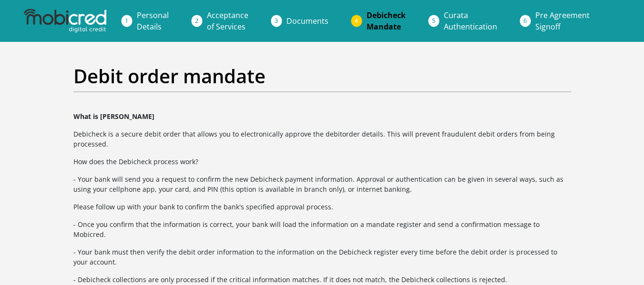  Describe the element at coordinates (307, 21) in the screenshot. I see `a: Documents` at that location.